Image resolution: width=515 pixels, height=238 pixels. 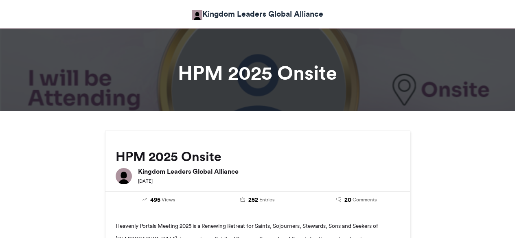 What do you see at coordinates (258, 157) in the screenshot?
I see `h2: HPM 2025 Onsite` at bounding box center [258, 157].